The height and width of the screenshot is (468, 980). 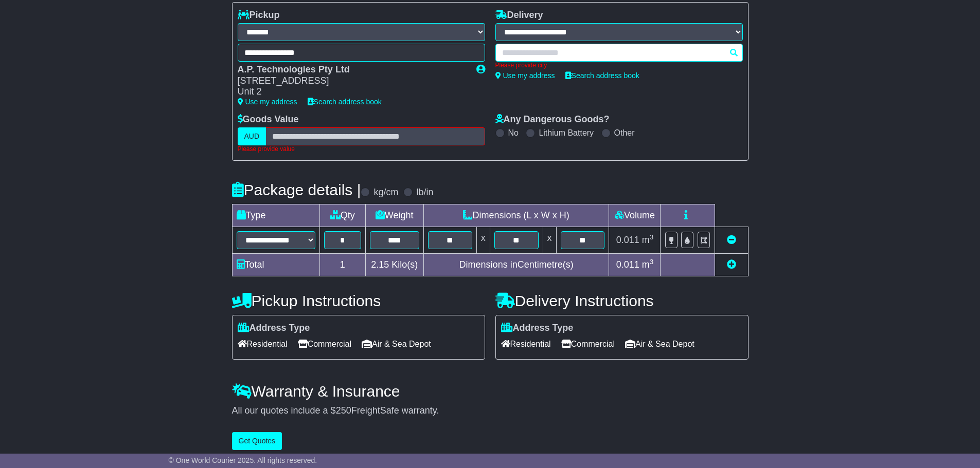 I want to click on td: 1, so click(x=342, y=265).